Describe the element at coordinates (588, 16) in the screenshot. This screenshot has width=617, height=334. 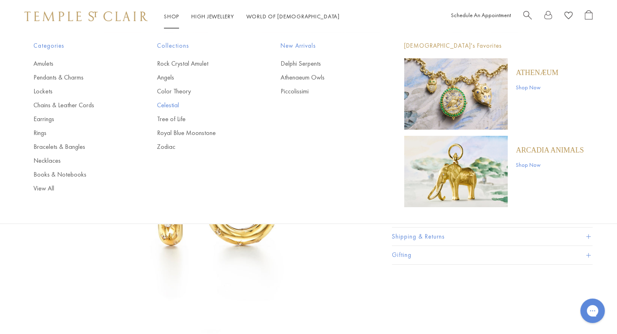
I see `a: Open Shopping Bag` at that location.